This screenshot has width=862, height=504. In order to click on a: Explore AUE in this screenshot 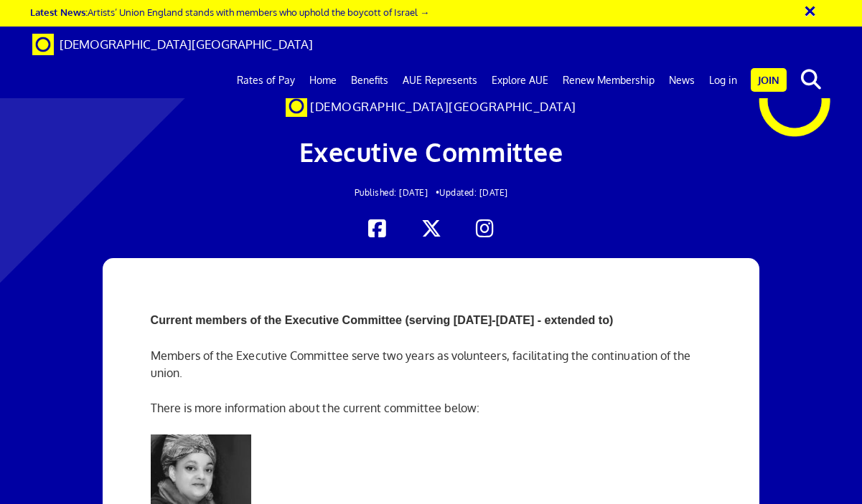, I will do `click(520, 81)`.